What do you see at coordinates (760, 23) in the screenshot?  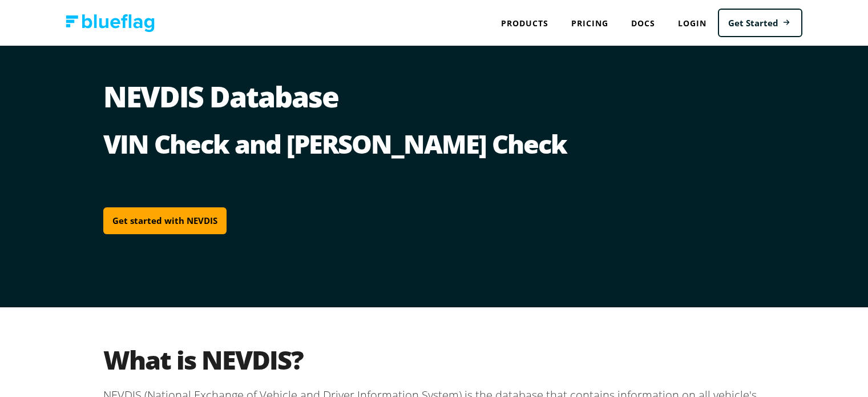 I see `a: Get Started` at bounding box center [760, 23].